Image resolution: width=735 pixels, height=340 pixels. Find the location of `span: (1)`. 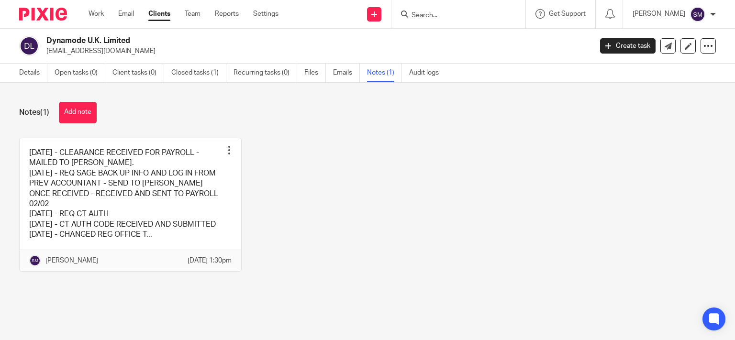

span: (1) is located at coordinates (44, 112).